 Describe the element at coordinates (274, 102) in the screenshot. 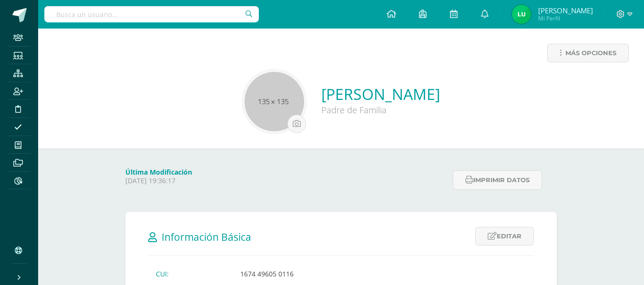

I see `img: 135x135` at that location.